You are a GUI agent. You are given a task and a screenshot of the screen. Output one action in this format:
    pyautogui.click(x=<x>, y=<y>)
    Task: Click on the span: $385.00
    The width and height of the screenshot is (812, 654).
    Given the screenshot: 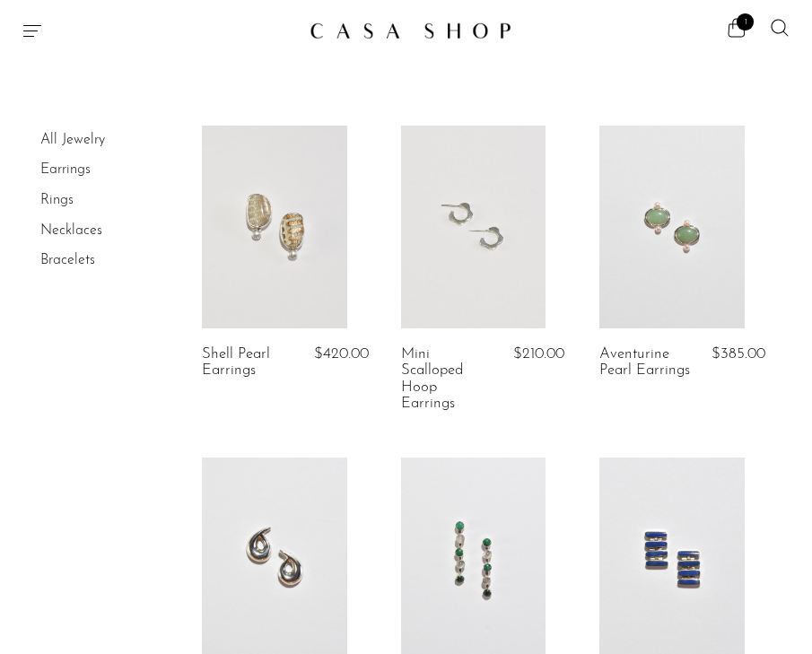 What is the action you would take?
    pyautogui.click(x=739, y=354)
    